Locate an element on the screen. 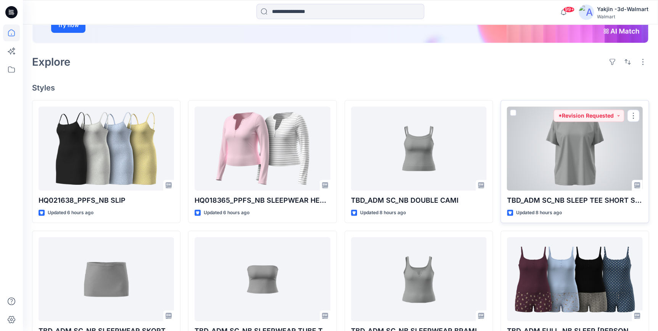  img: avatar is located at coordinates (586, 12).